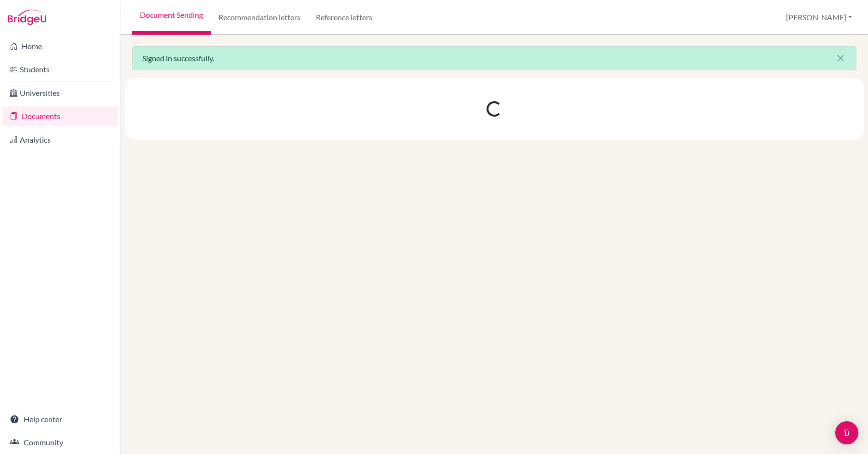  What do you see at coordinates (60, 443) in the screenshot?
I see `a: Community` at bounding box center [60, 443].